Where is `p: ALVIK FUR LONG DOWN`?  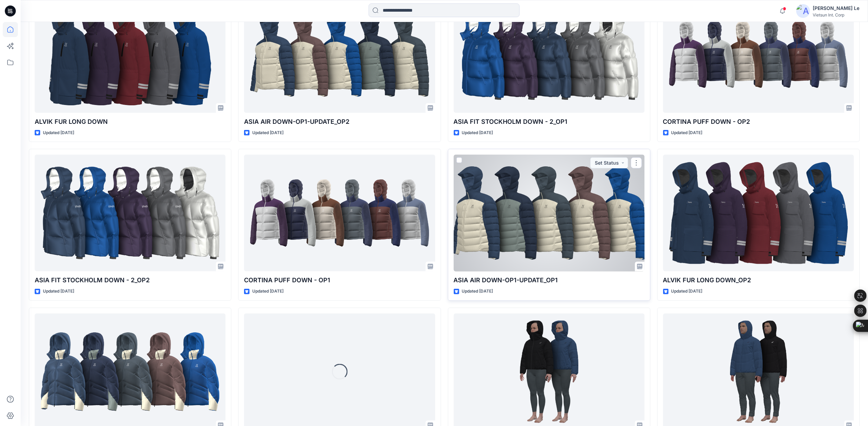 p: ALVIK FUR LONG DOWN is located at coordinates (130, 122).